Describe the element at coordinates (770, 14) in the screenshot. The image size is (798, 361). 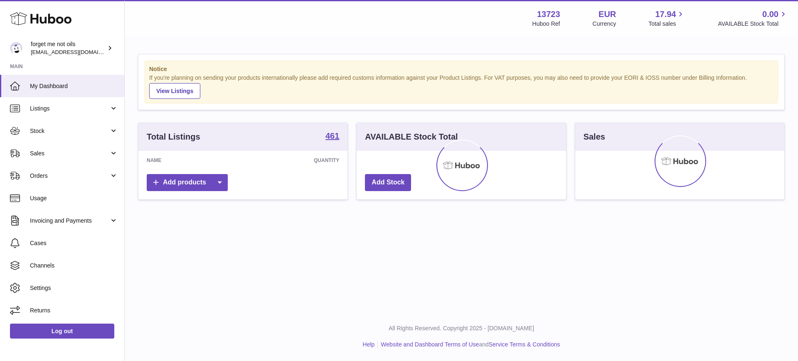
I see `span: 0.00` at that location.